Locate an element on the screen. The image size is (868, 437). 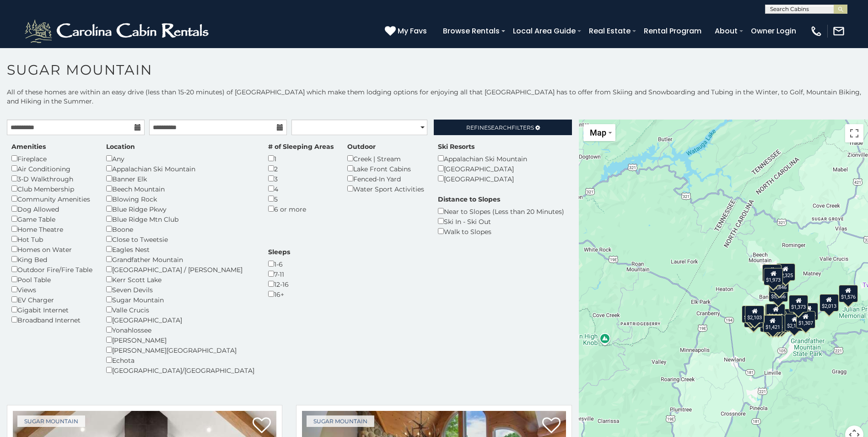
label: Location is located at coordinates (120, 146).